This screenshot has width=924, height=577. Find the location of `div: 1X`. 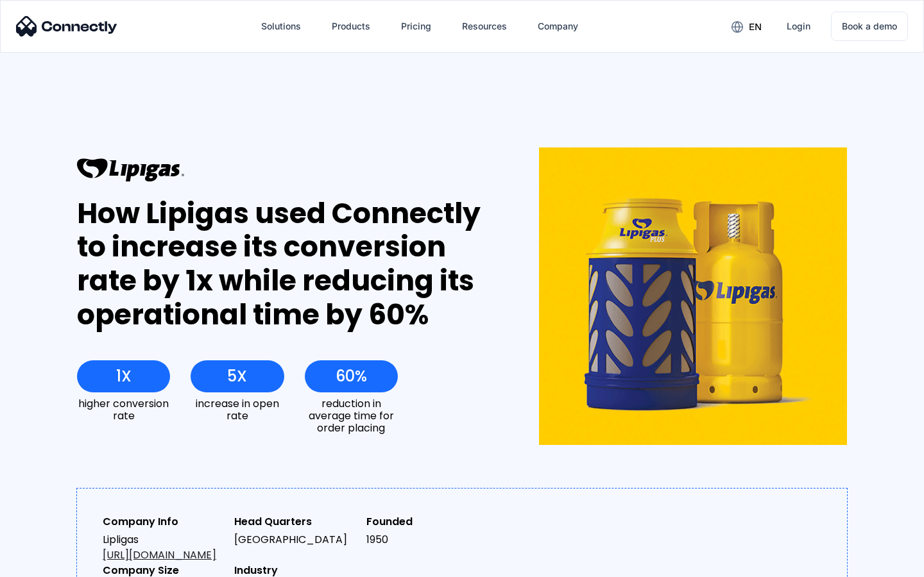

div: 1X is located at coordinates (124, 377).